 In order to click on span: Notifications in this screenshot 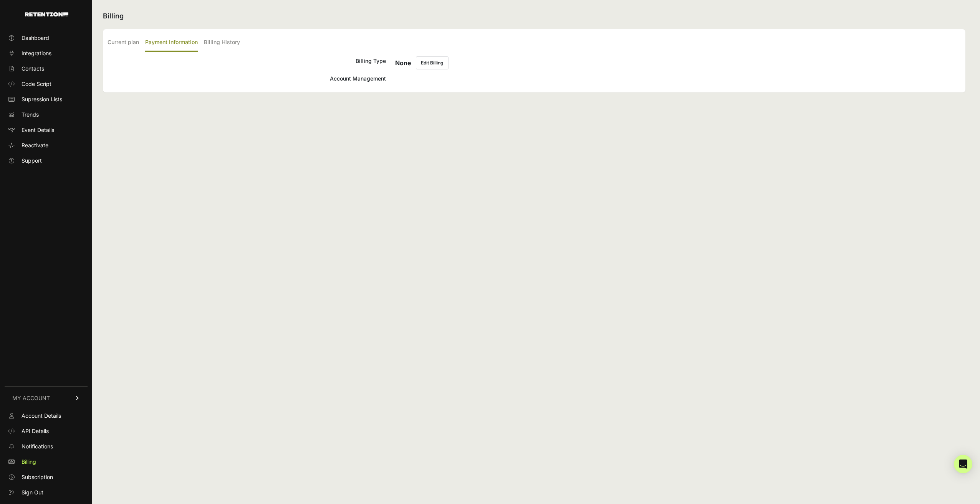, I will do `click(37, 446)`.